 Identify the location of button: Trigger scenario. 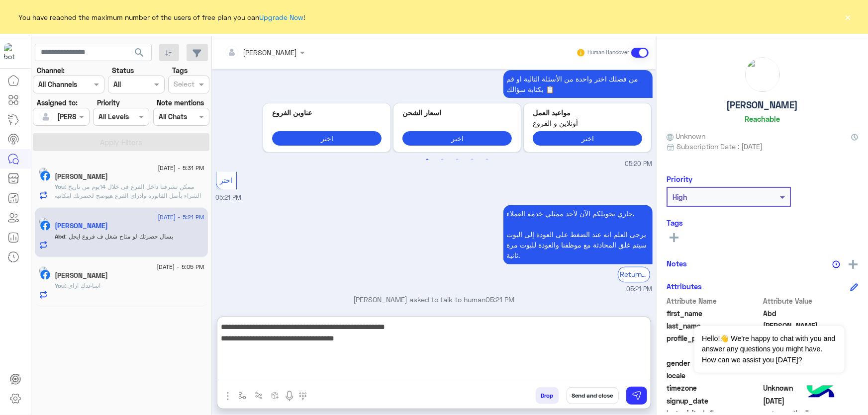
(259, 395).